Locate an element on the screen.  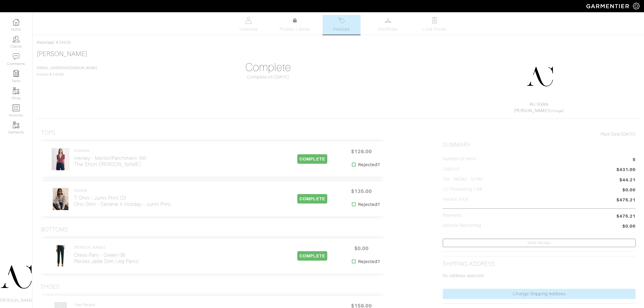
img: reminder-icon-8004d30b9f0a5d33ae49ab947aed9ed385cf756f9e5892f1edd6e32f2345188e.png is located at coordinates (16, 74).